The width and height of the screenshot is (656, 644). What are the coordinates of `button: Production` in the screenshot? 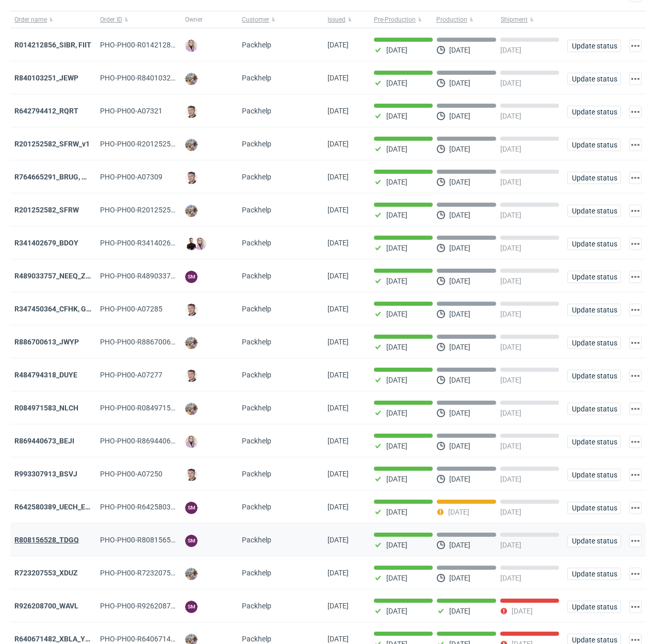 It's located at (467, 20).